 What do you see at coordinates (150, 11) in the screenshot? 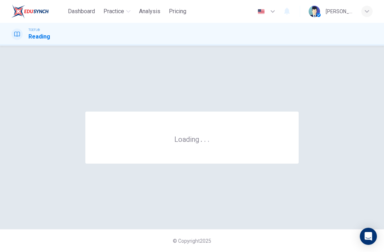
I see `a: Analysis` at bounding box center [150, 11].